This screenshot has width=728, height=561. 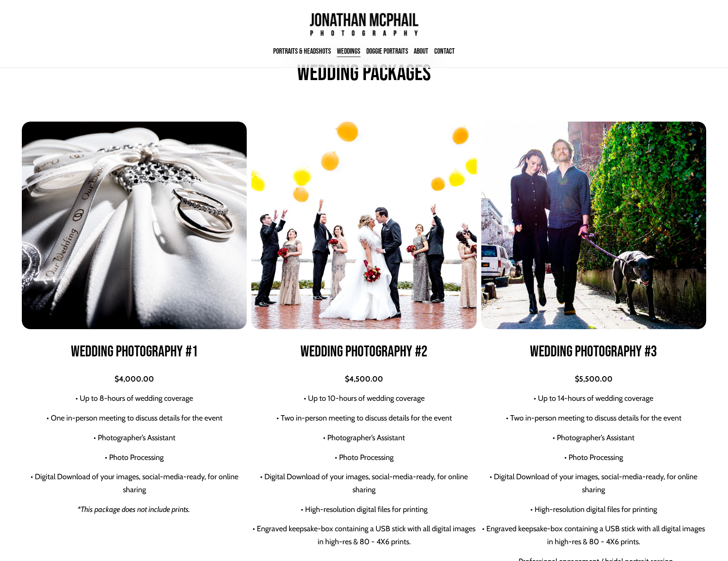 What do you see at coordinates (387, 51) in the screenshot?
I see `span: Doggie Portraits` at bounding box center [387, 51].